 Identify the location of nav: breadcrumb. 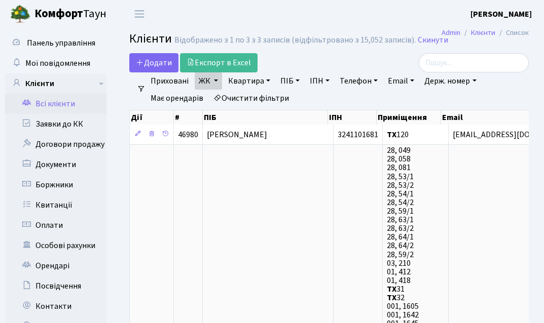
(485, 33).